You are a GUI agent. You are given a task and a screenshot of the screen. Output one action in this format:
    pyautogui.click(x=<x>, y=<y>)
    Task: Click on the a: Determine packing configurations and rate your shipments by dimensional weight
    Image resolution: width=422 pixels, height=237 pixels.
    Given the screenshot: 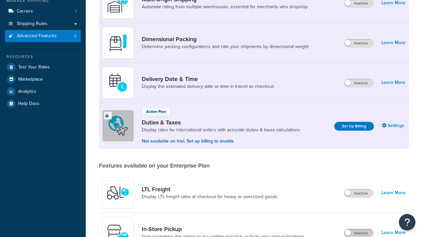 What is the action you would take?
    pyautogui.click(x=225, y=47)
    